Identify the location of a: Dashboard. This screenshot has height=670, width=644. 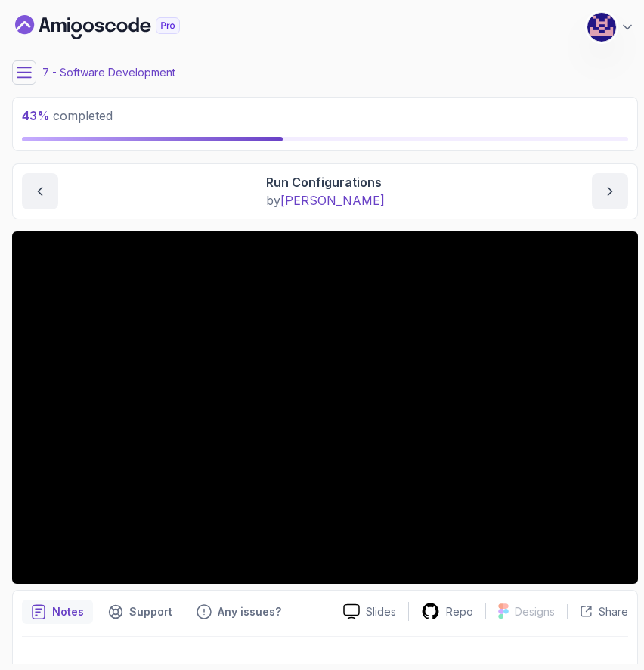
(115, 27).